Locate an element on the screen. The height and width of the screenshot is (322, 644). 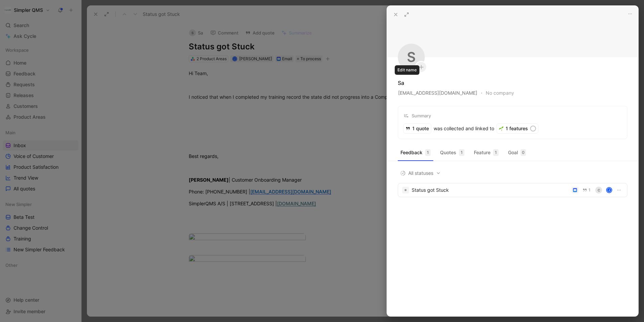
div: Status got Stuck is located at coordinates (490, 190).